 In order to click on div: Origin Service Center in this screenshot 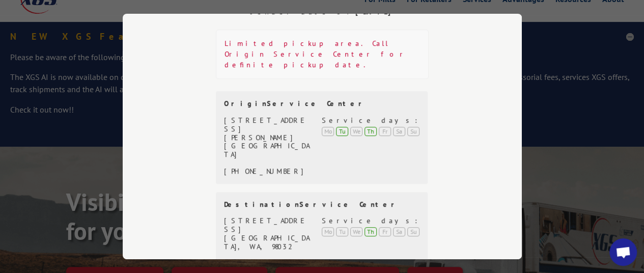, I will do `click(322, 103)`.